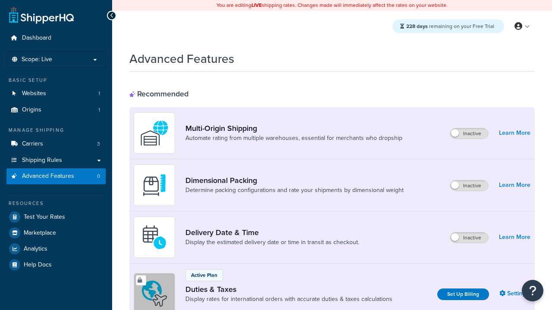 The image size is (552, 310). What do you see at coordinates (56, 176) in the screenshot?
I see `li: Advanced Features` at bounding box center [56, 176].